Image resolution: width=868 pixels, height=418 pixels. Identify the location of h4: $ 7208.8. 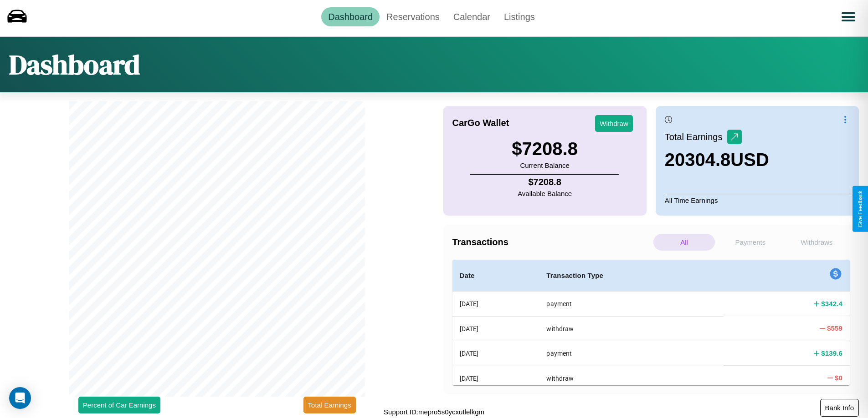
(544, 182).